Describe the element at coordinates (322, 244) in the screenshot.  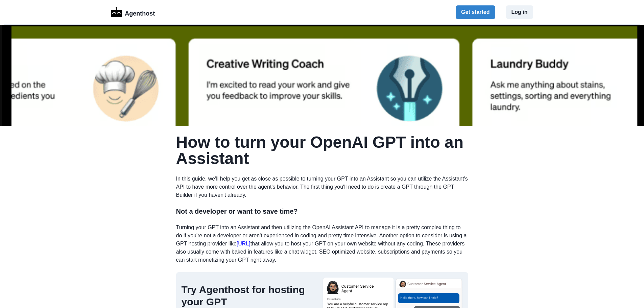
I see `p: Turning your GPT into an Assistant and then utilizing the OpenAI Assistant API to manage it is a ...` at that location.